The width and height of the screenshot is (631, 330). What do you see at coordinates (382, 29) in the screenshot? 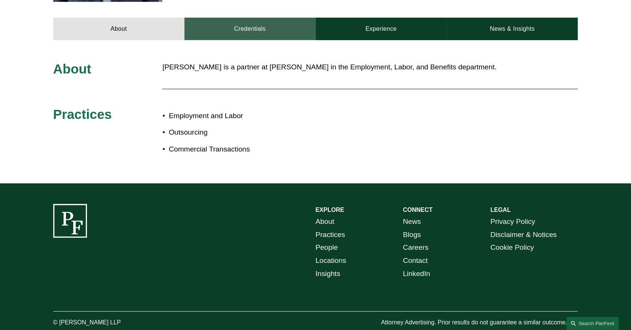
I see `a: Experience` at bounding box center [382, 29].